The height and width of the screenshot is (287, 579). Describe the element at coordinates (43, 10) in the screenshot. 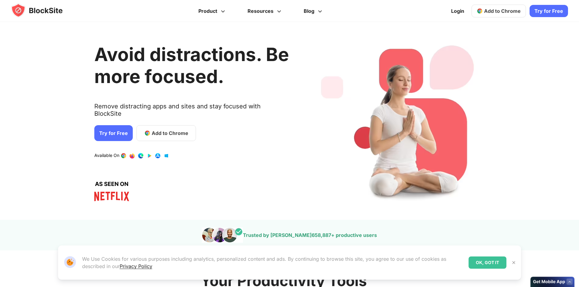

I see `img: blocksite-icon.5d769676.svg` at that location.